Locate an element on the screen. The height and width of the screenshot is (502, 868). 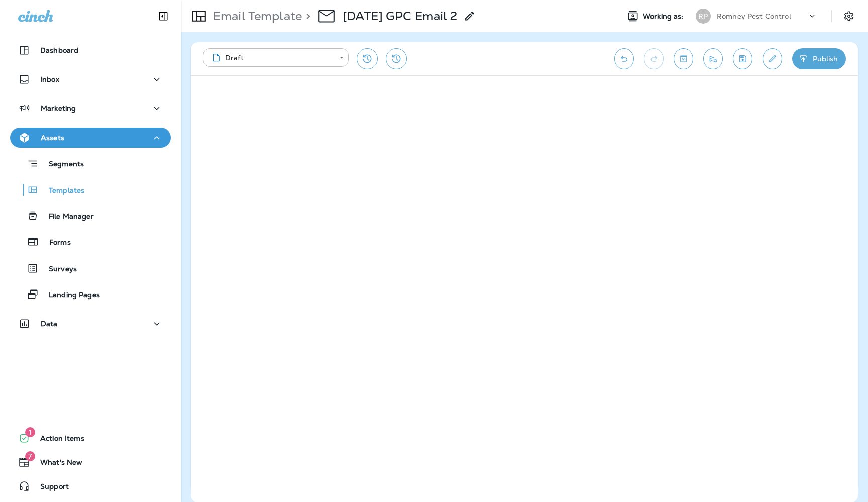
p: Marketing is located at coordinates (58, 108).